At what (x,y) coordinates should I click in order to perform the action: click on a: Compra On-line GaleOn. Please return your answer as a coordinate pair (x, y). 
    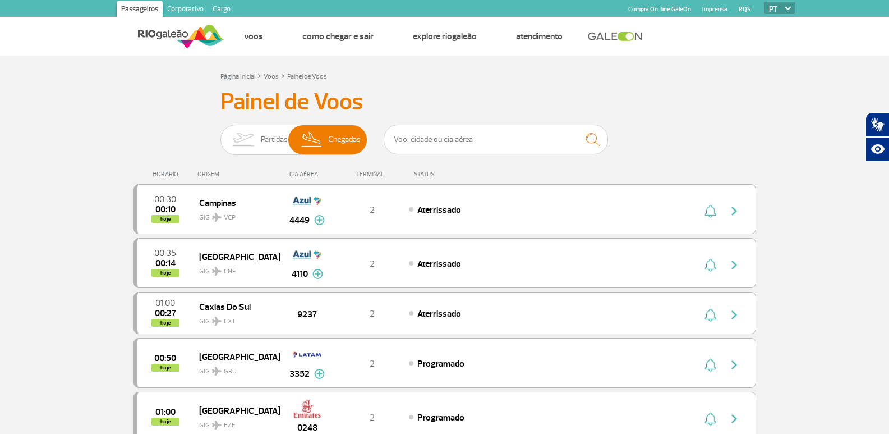
    Looking at the image, I should click on (660, 9).